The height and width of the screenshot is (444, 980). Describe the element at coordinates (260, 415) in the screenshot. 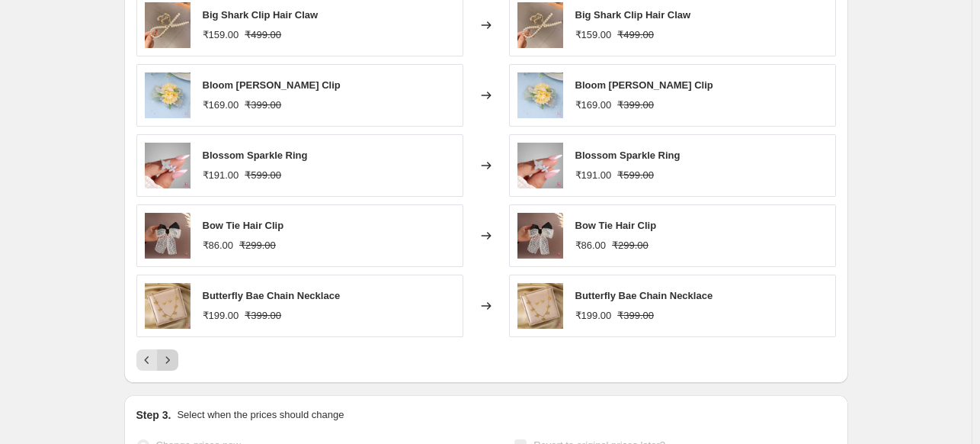

I see `p: Select when the prices should change` at that location.